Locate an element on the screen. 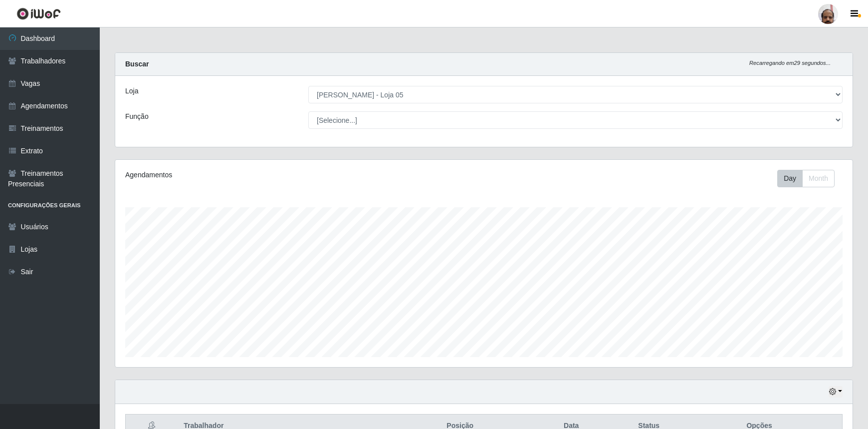  label: Função is located at coordinates (137, 116).